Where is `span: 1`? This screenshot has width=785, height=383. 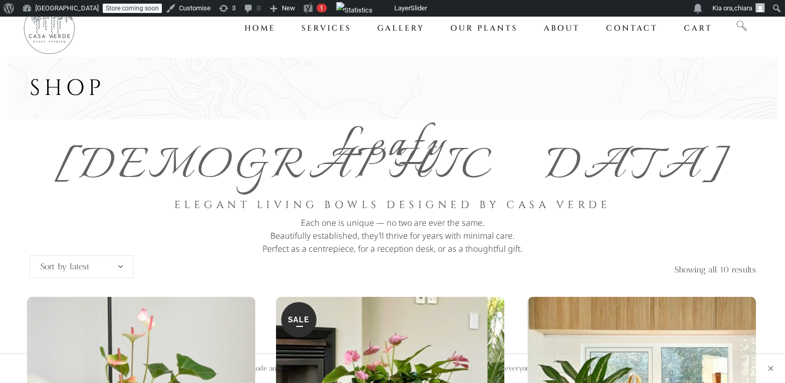 span: 1 is located at coordinates (321, 8).